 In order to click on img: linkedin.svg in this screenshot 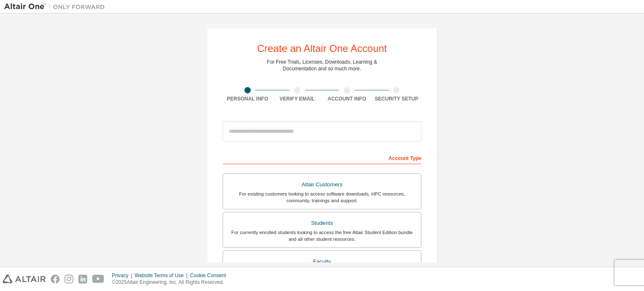, I will do `click(82, 279)`.